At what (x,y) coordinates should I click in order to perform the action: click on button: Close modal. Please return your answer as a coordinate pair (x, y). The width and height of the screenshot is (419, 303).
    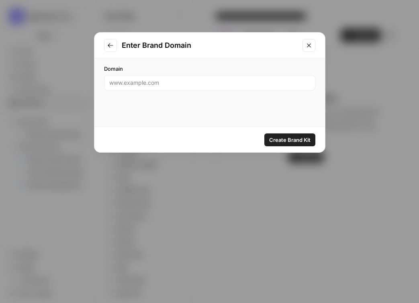
    Looking at the image, I should click on (309, 45).